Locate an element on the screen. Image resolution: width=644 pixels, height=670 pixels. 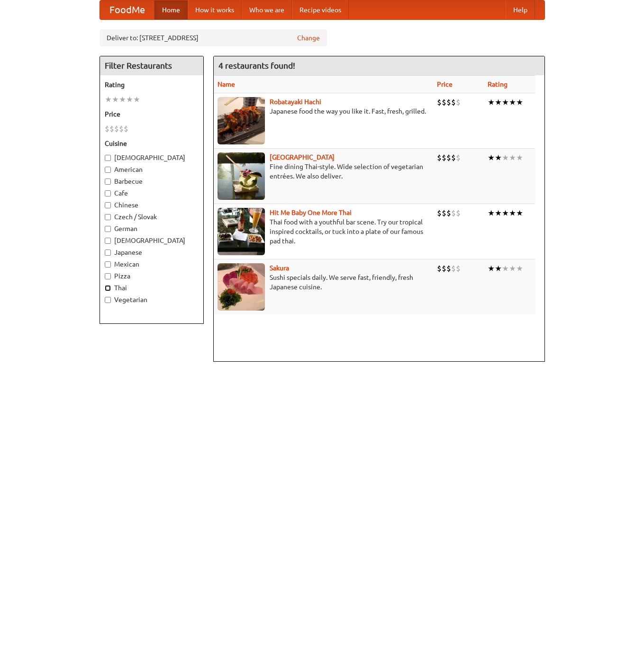
input: Chinese is located at coordinates (108, 205).